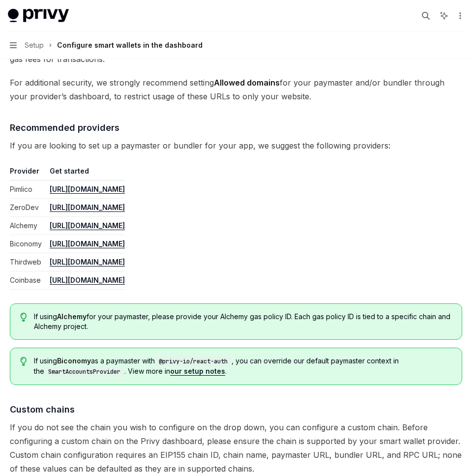  I want to click on td: Alchemy, so click(27, 225).